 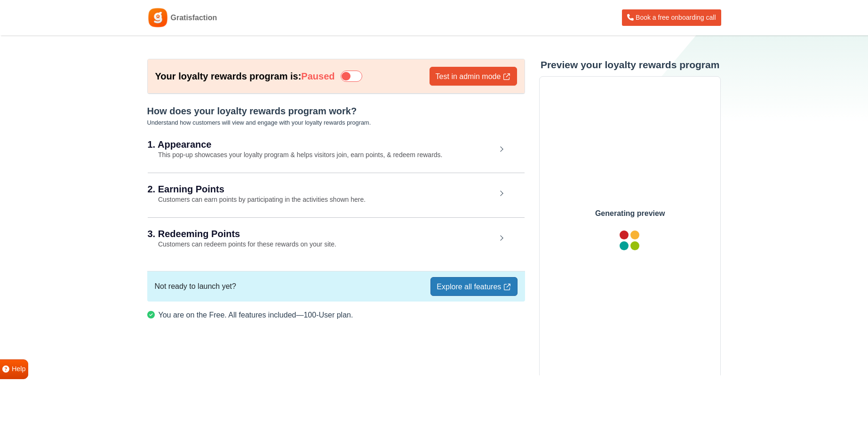 What do you see at coordinates (322, 234) in the screenshot?
I see `h2: 3. Redeeming Points` at bounding box center [322, 234].